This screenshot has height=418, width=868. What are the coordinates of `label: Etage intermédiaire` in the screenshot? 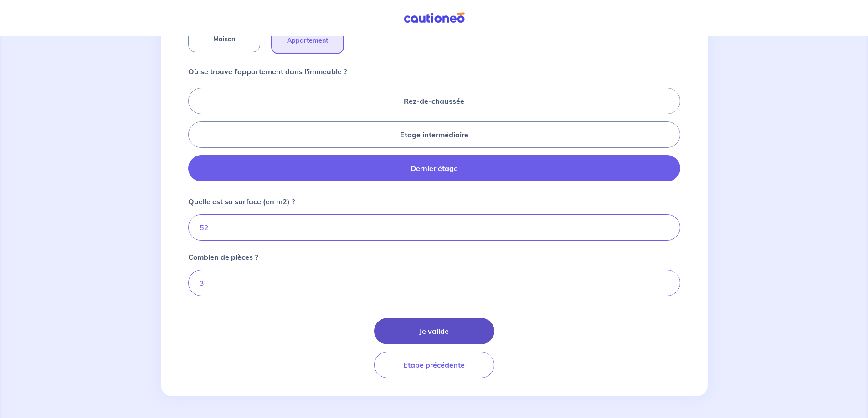 It's located at (434, 135).